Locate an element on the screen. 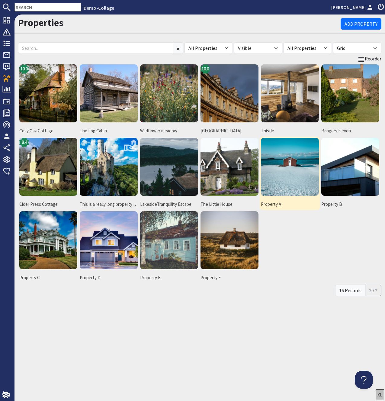 The width and height of the screenshot is (385, 401). a: Cider Press Cottage's icon8.4Cider Press Cottage is located at coordinates (48, 173).